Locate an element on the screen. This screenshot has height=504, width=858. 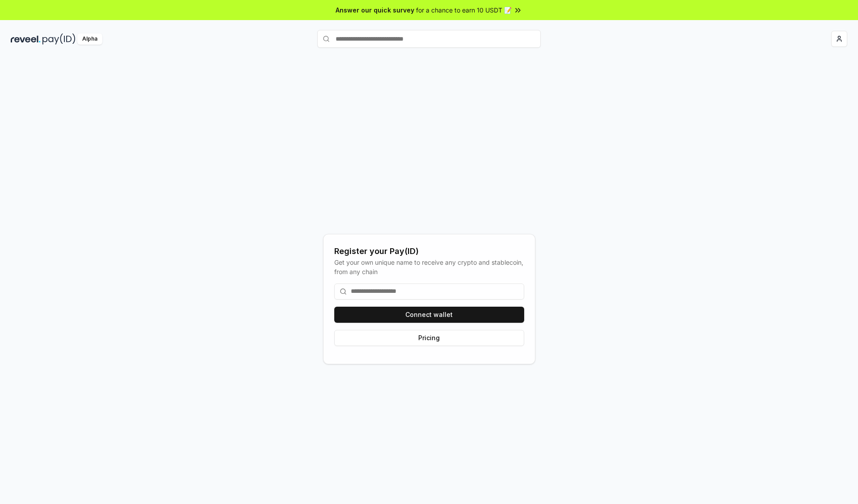
button: Connect wallet is located at coordinates (429, 315).